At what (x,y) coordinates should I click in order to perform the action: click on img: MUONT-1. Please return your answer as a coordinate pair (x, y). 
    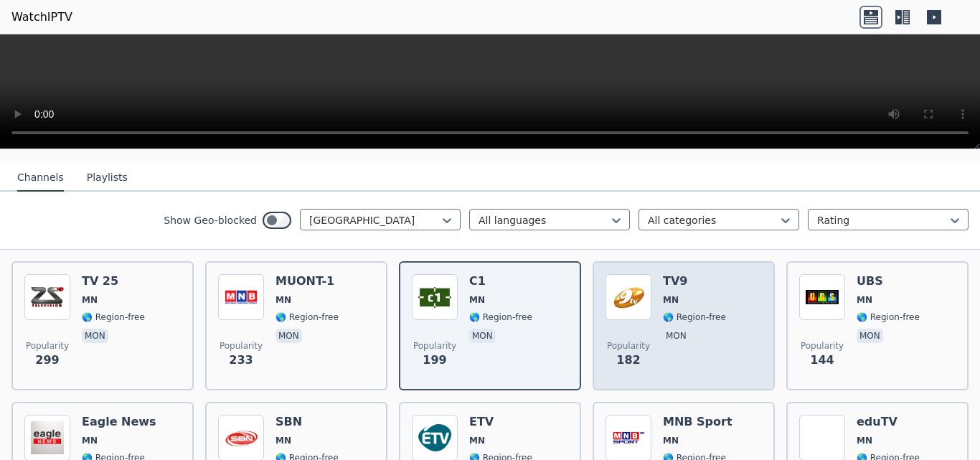
    Looking at the image, I should click on (241, 298).